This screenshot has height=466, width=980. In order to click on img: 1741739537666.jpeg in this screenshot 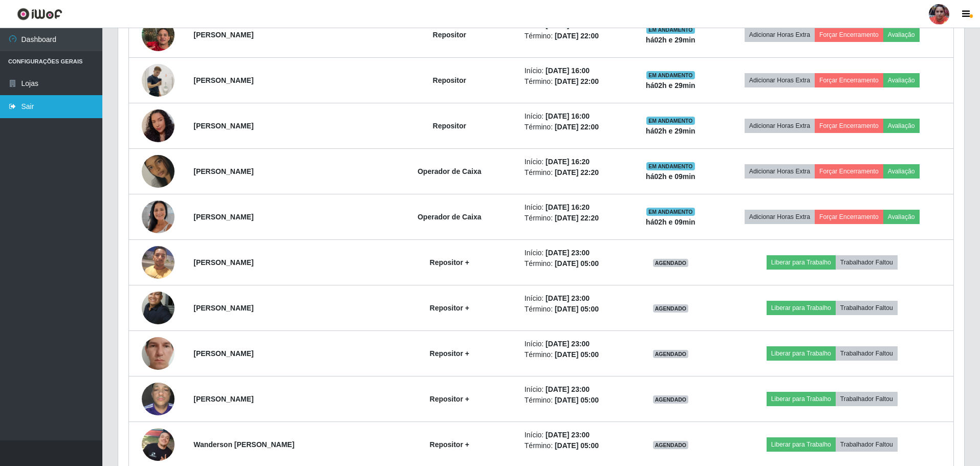, I will do `click(158, 353)`.